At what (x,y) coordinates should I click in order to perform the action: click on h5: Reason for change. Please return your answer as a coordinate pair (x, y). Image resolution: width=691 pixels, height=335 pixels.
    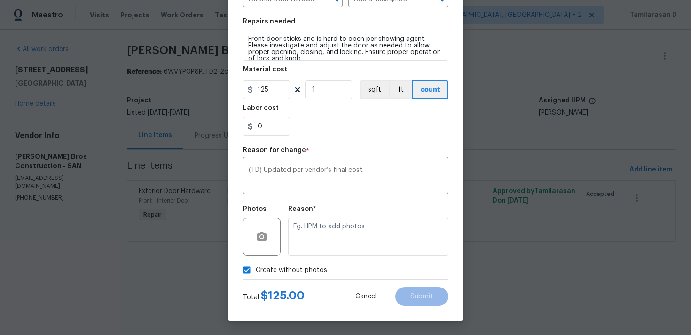
    Looking at the image, I should click on (275, 150).